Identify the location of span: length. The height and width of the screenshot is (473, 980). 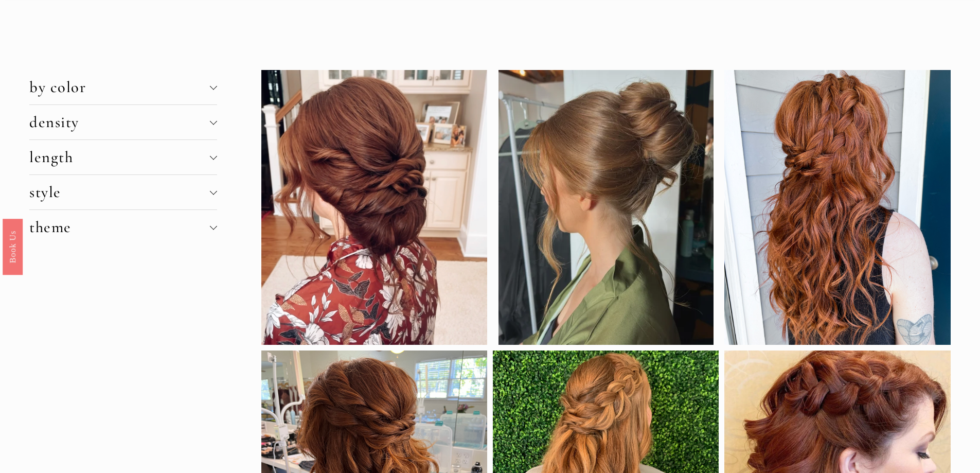
(119, 157).